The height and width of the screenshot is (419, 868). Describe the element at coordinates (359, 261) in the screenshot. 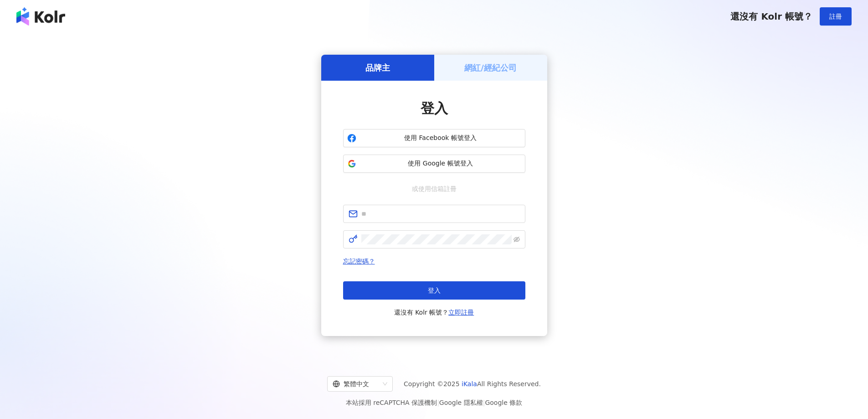

I see `a: 忘記密碼？` at that location.